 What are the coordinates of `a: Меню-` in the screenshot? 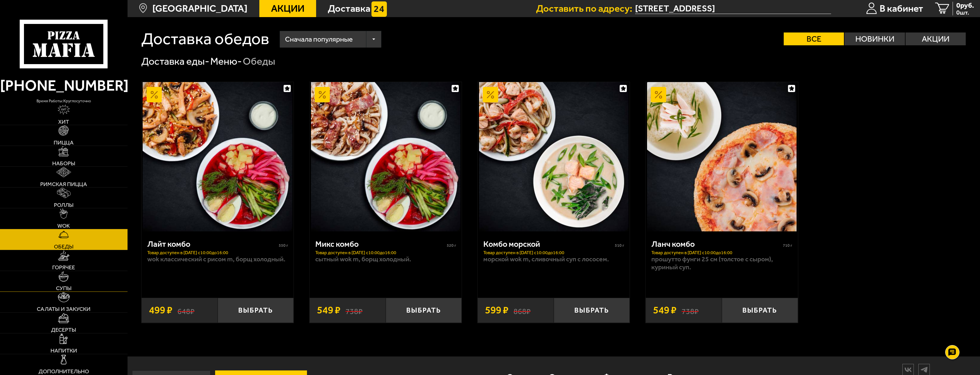 It's located at (226, 61).